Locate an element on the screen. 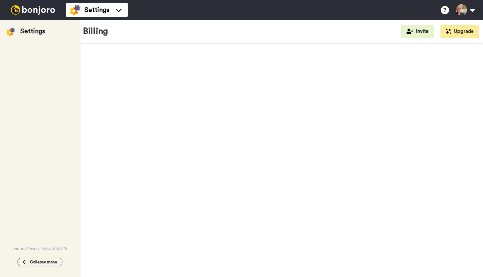 The image size is (483, 277). span: Settings is located at coordinates (97, 10).